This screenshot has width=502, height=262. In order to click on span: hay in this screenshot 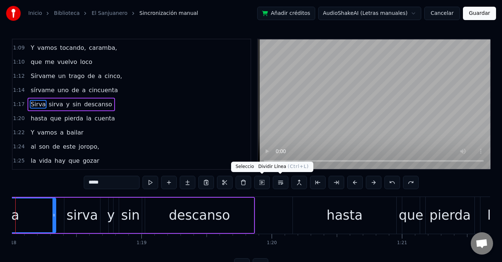, I will do `click(60, 161)`.